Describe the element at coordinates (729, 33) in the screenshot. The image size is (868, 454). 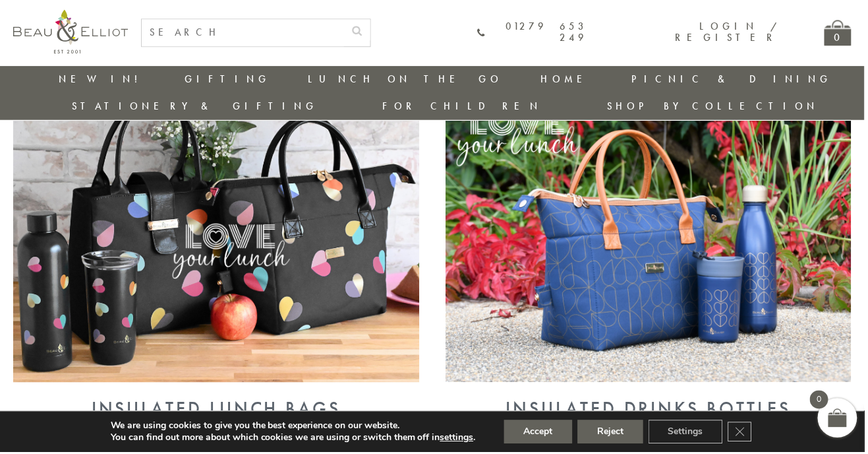
I see `a: Login / Register` at that location.